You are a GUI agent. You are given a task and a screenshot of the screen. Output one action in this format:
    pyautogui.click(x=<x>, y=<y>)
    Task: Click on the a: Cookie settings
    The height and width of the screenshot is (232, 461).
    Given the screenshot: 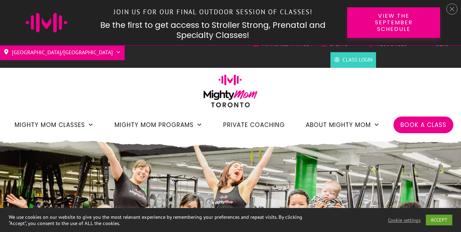 What is the action you would take?
    pyautogui.click(x=404, y=220)
    